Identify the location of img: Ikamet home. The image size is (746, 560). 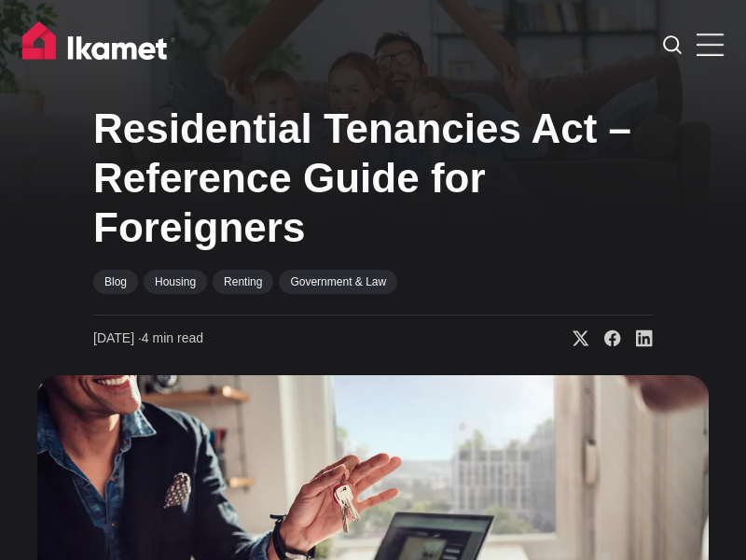
(99, 45).